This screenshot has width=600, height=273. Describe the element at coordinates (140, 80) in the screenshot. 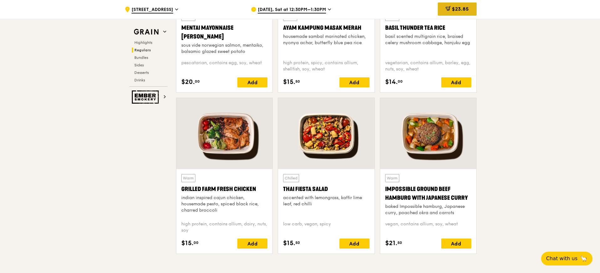

I see `span: Drinks` at that location.